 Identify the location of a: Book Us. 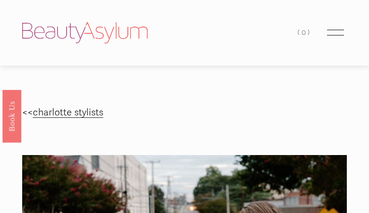
(12, 115).